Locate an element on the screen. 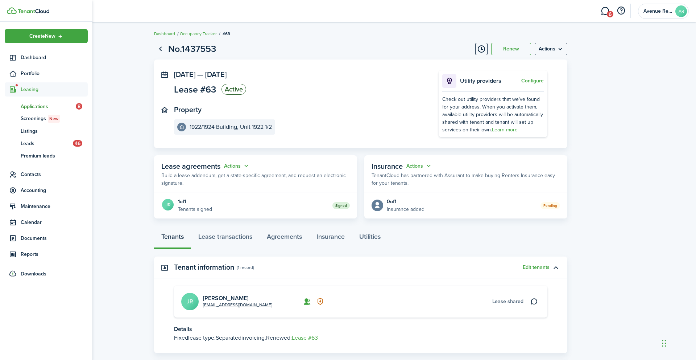  a: Messaging is located at coordinates (605, 11).